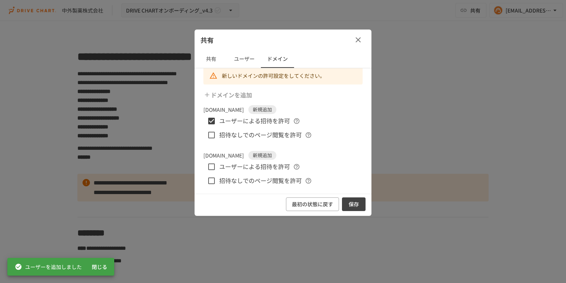 The height and width of the screenshot is (283, 566). I want to click on button: 保存, so click(354, 204).